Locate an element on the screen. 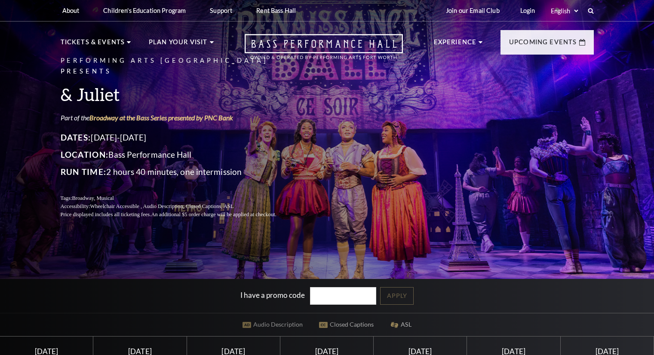 This screenshot has width=654, height=355. p: Tags: is located at coordinates (179, 198).